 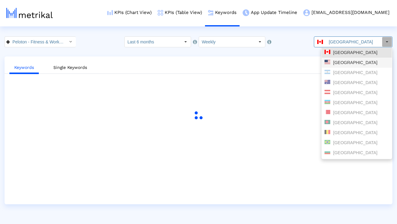 What do you see at coordinates (110, 12) in the screenshot?
I see `img: kpi-chart-menu-icon.png` at bounding box center [110, 12].